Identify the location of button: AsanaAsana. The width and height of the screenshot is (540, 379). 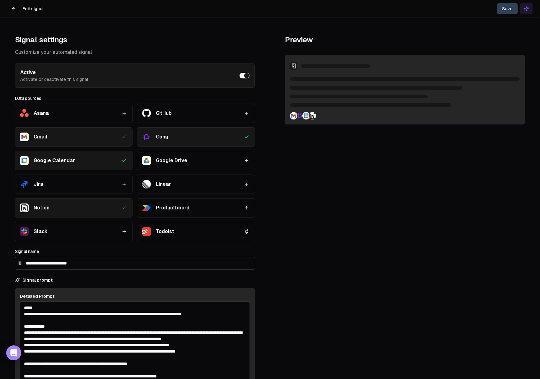
(73, 113).